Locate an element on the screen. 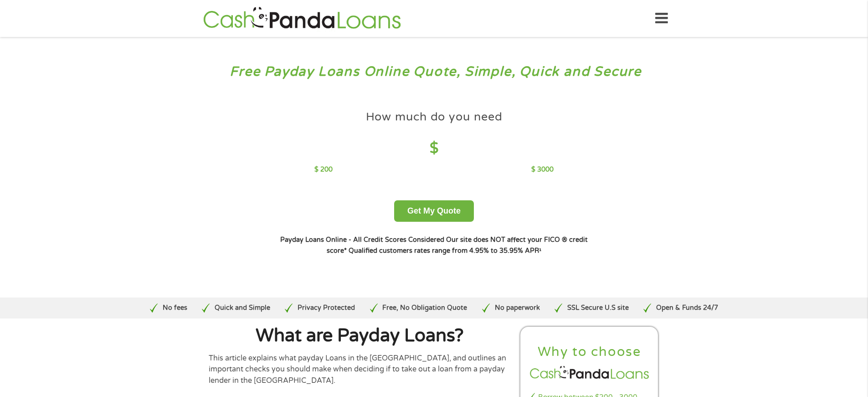 The height and width of the screenshot is (397, 868). strong: Payday Loans Online - All Credit Scores Considered is located at coordinates (362, 239).